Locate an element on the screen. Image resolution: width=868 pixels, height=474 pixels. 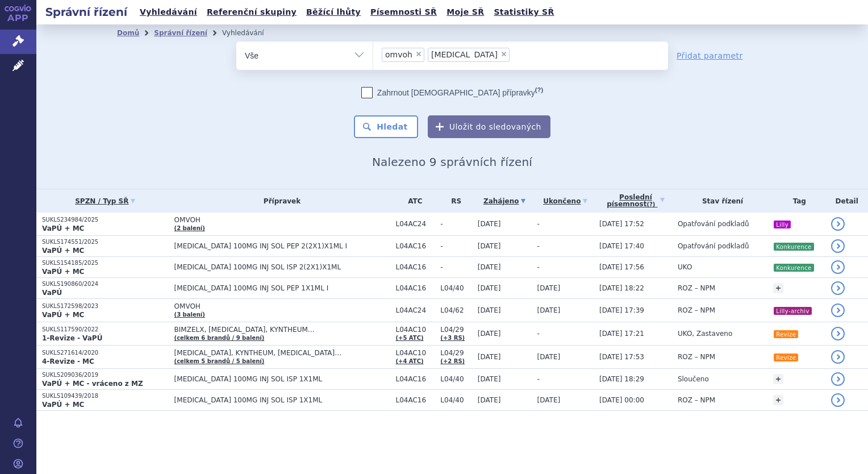
span: omvoh is located at coordinates (398, 54).